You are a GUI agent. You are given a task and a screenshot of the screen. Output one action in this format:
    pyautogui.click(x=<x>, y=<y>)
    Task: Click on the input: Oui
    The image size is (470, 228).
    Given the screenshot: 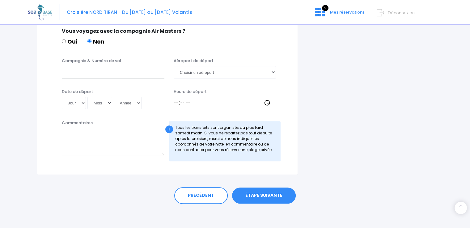 What is the action you would take?
    pyautogui.click(x=64, y=41)
    